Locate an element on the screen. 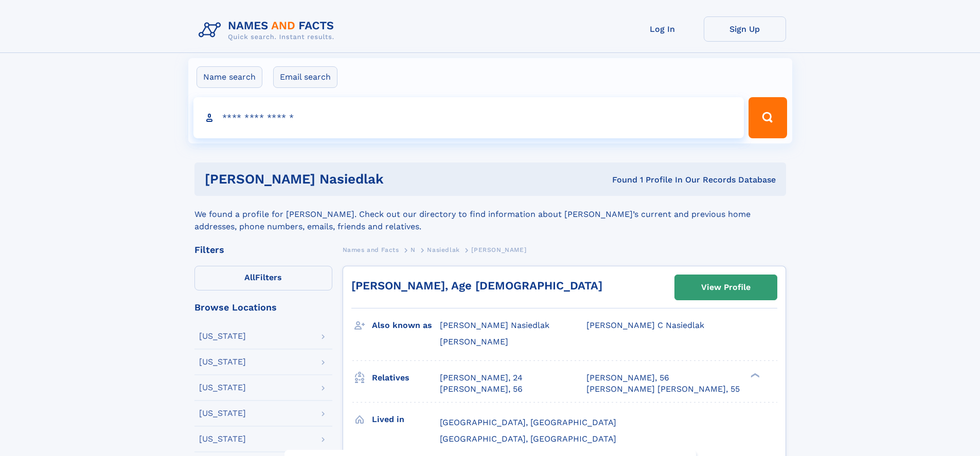 The height and width of the screenshot is (456, 980). span: Nasiedlak is located at coordinates (443, 250).